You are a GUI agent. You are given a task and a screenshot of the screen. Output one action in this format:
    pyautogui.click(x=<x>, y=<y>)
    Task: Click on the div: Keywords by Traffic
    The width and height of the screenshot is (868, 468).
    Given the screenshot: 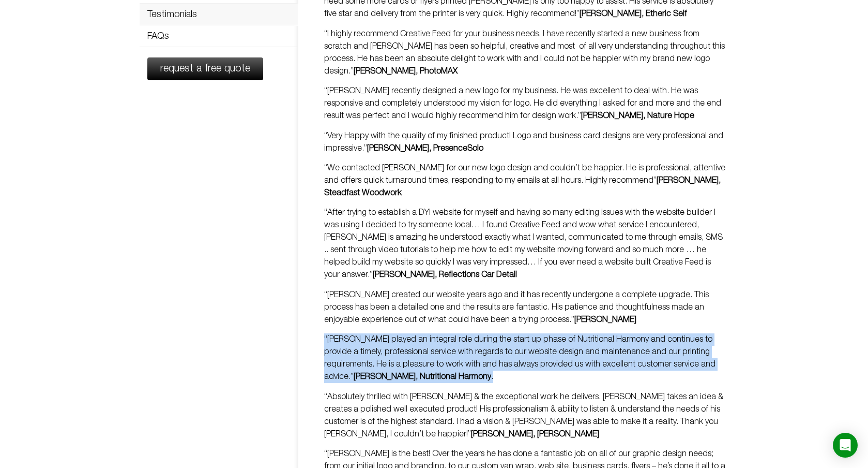 What is the action you would take?
    pyautogui.click(x=144, y=64)
    